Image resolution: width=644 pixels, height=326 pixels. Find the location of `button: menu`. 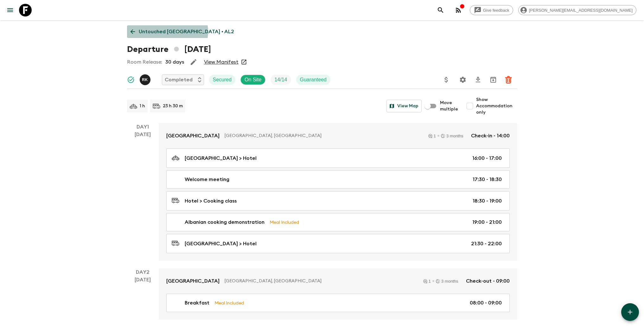

button: menu is located at coordinates (10, 10).